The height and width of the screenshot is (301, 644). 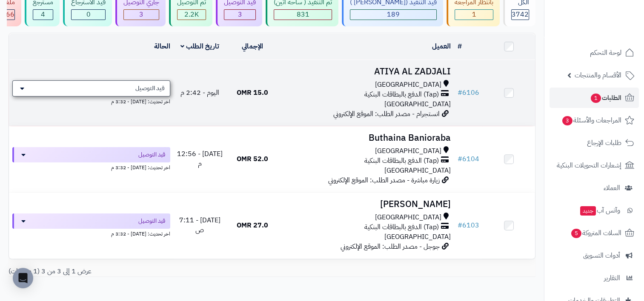 What do you see at coordinates (366, 138) in the screenshot?
I see `h3: Buthaina Banioraba` at bounding box center [366, 138].